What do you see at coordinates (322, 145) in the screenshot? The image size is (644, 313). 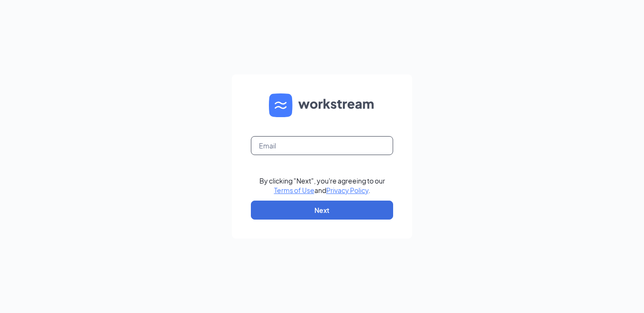 I see `input: Email` at bounding box center [322, 145].